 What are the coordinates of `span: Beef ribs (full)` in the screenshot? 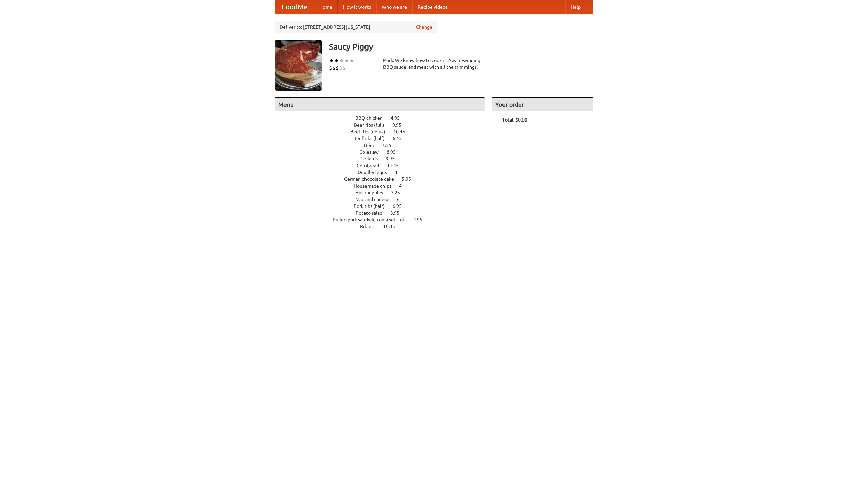 It's located at (373, 125).